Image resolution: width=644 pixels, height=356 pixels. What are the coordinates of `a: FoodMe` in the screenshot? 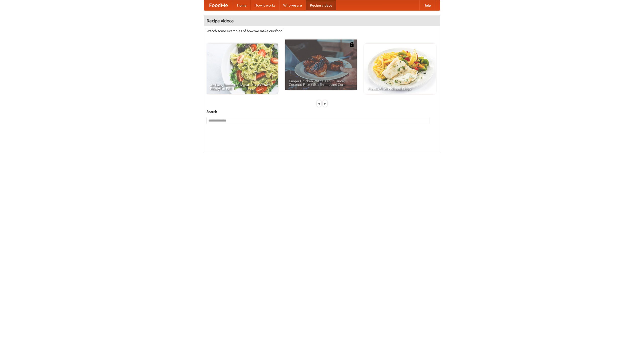 It's located at (219, 5).